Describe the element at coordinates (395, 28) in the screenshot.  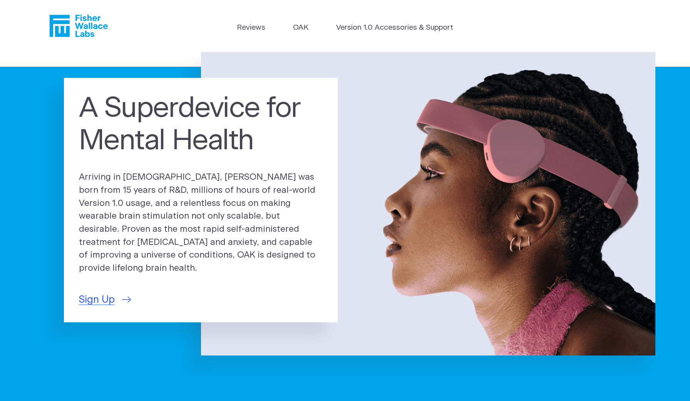
I see `a: Version 1.0 Accessories & Support` at that location.